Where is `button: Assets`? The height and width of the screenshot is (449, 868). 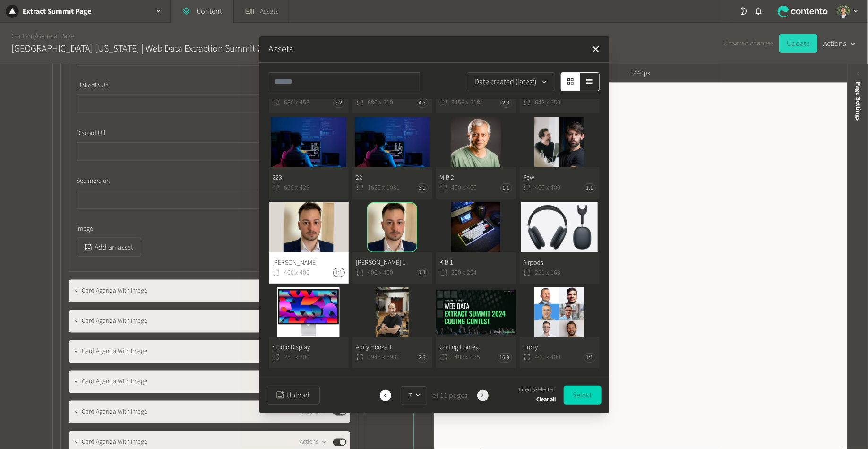
button: Assets is located at coordinates (281, 49).